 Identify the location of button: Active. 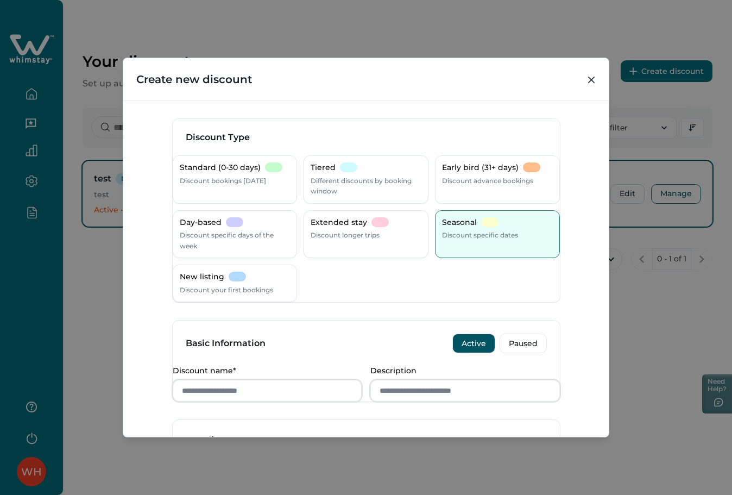
(474, 343).